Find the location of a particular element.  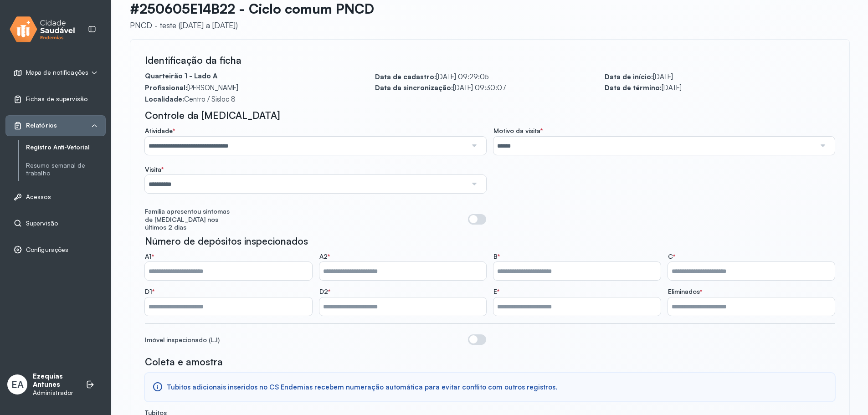

span: C is located at coordinates (672, 256).